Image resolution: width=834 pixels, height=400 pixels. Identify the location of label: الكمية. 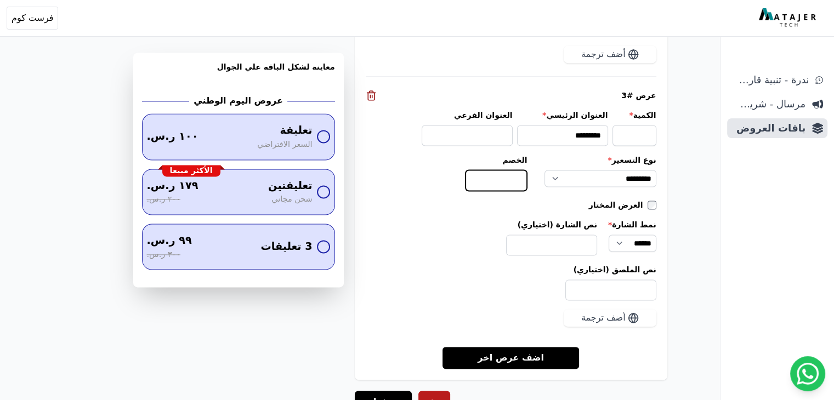
(635, 115).